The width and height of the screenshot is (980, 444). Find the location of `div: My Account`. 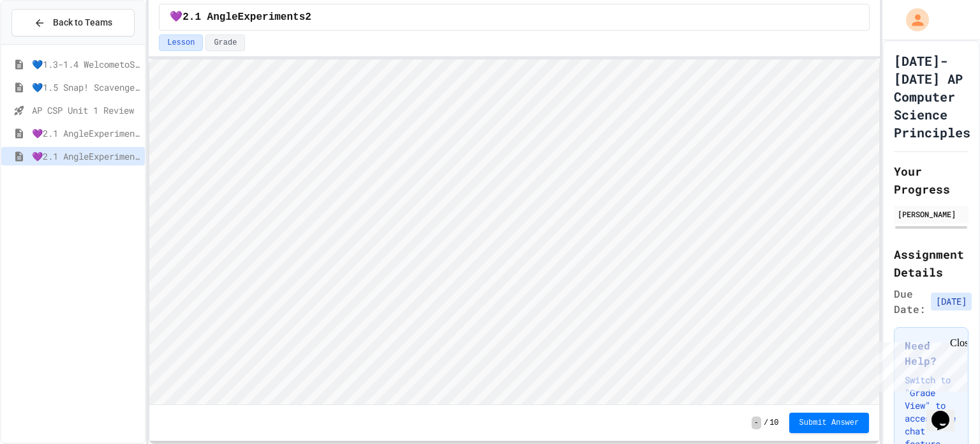

div: My Account is located at coordinates (912, 20).